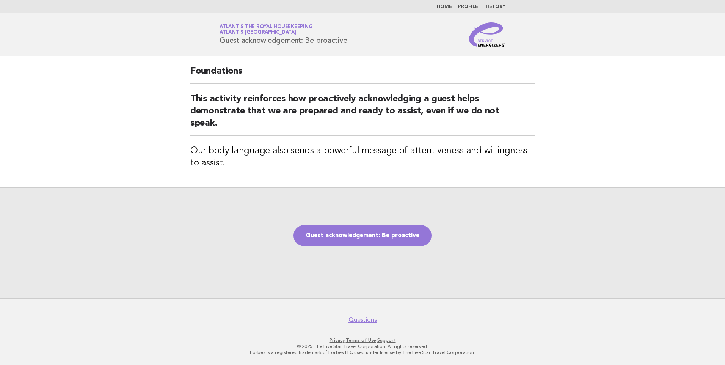 The image size is (725, 365). I want to click on a: Privacy, so click(337, 340).